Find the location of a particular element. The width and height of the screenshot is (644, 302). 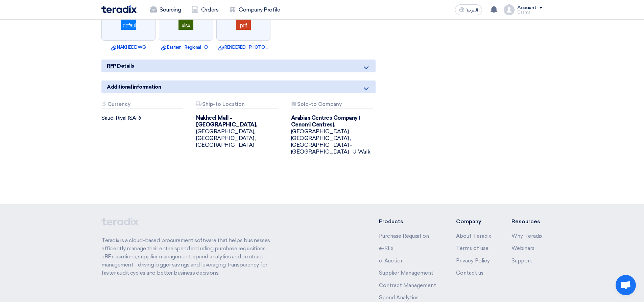

a: Spend Analytics is located at coordinates (398, 298).